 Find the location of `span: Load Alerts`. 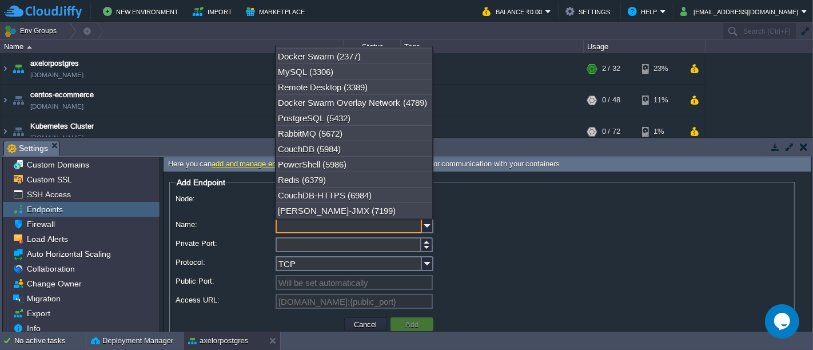

span: Load Alerts is located at coordinates (47, 239).